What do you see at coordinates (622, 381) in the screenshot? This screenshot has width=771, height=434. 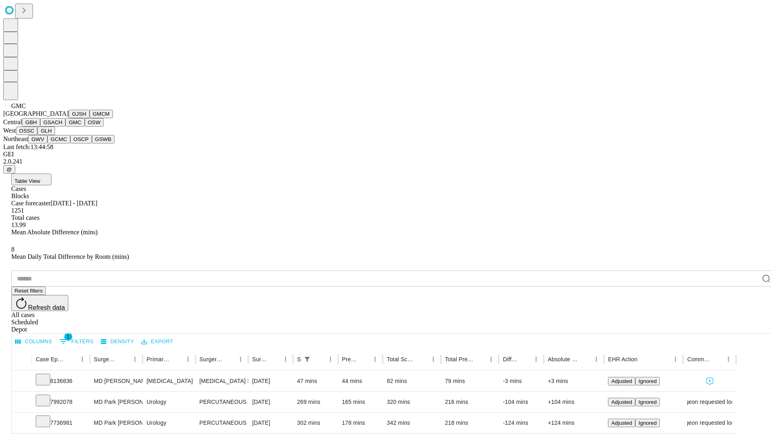 I see `span: Adjusted` at bounding box center [622, 381].